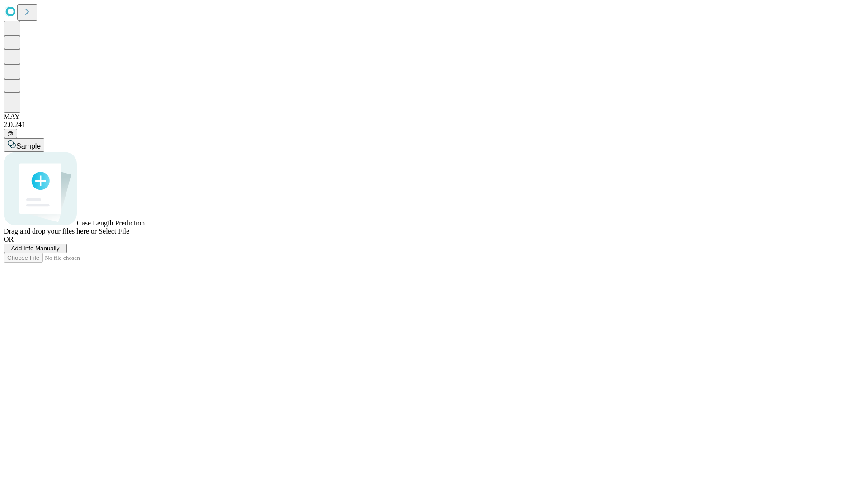 This screenshot has height=488, width=868. Describe the element at coordinates (111, 223) in the screenshot. I see `span: Case Length Prediction` at that location.